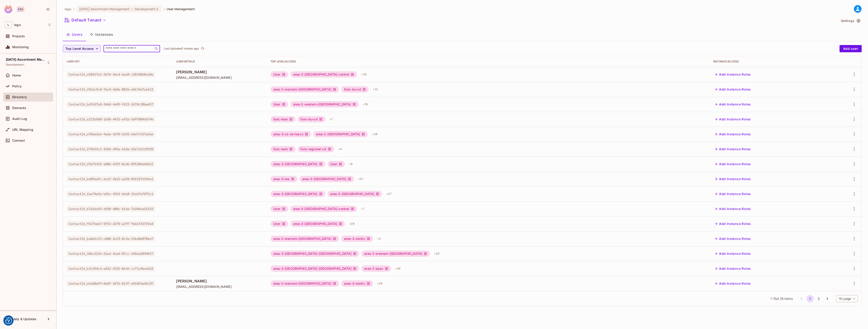 Image resolution: width=868 pixels, height=329 pixels. Describe the element at coordinates (111, 74) in the screenshot. I see `span: ContactId_df8f17e2-2b74-4ec4-bad4-c50f40b0c68e` at that location.